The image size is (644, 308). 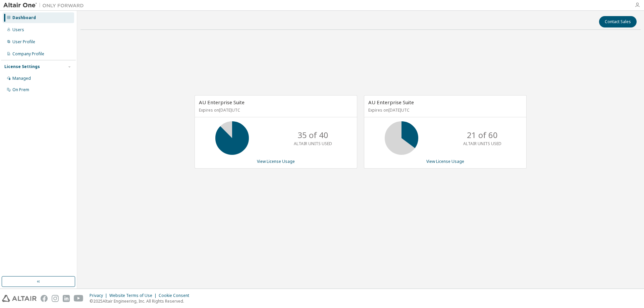 I want to click on div: Dashboard, so click(x=24, y=18).